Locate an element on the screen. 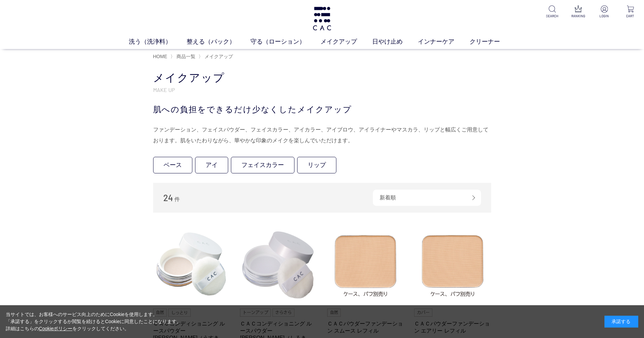 This screenshot has height=338, width=644. a: ＣＡＣコンディショニング ルースパウダー 薄絹（うすきぬ） is located at coordinates (192, 265).